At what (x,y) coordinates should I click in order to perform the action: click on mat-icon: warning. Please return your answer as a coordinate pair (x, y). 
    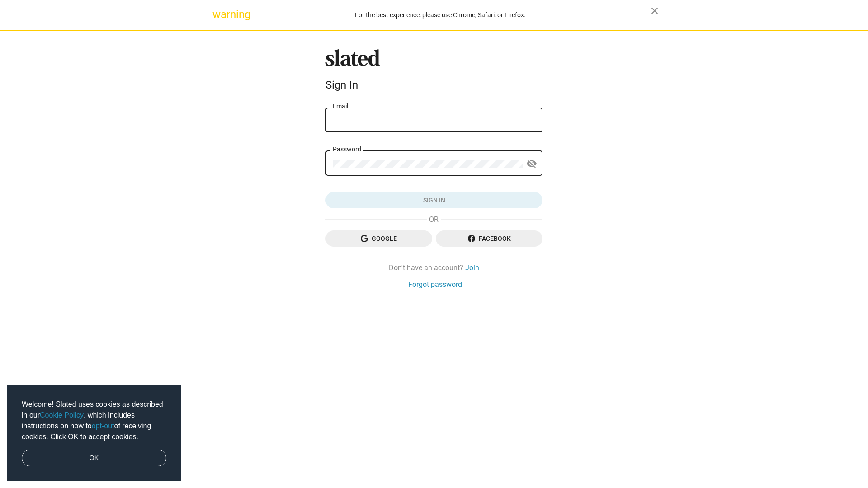
    Looking at the image, I should click on (218, 14).